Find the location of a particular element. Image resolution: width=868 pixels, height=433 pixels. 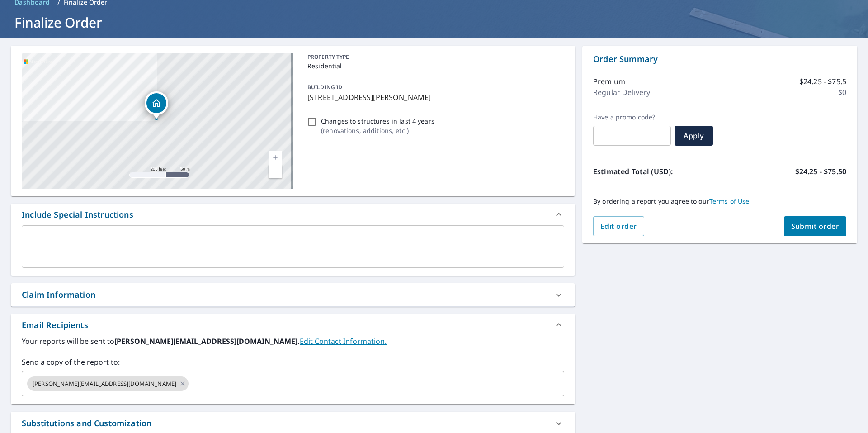

label: Your reports will be sent to is located at coordinates (293, 341).